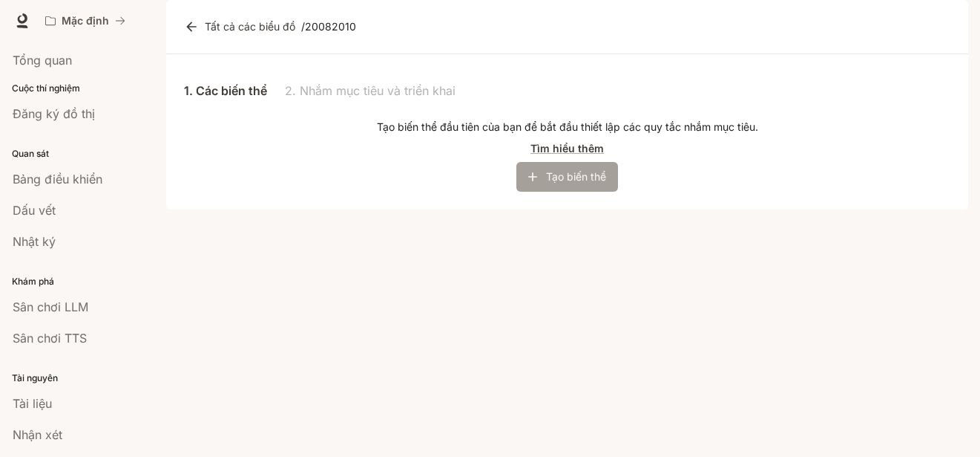  I want to click on div: ví dụ về tab API phòng thí nghiệm, so click(567, 90).